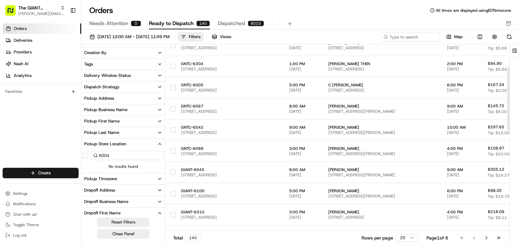 The height and width of the screenshot is (245, 519). What do you see at coordinates (26, 225) in the screenshot?
I see `span: Toggle Theme` at bounding box center [26, 225].